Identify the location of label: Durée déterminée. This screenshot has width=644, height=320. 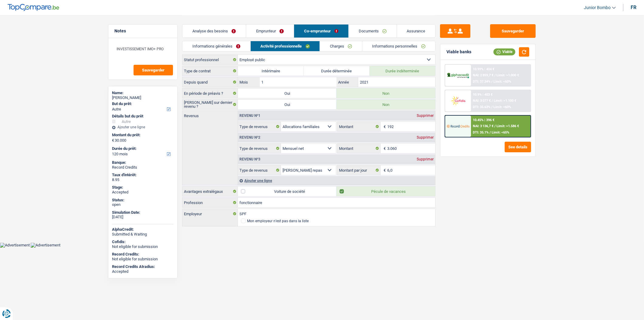
(337, 71).